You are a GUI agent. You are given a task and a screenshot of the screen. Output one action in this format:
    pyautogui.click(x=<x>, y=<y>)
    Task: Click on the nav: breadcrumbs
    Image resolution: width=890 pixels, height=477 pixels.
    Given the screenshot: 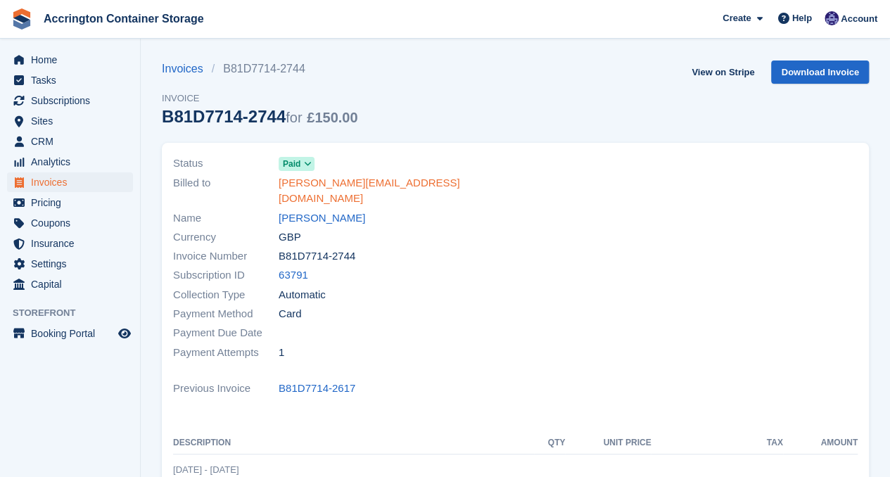 What is the action you would take?
    pyautogui.click(x=260, y=69)
    